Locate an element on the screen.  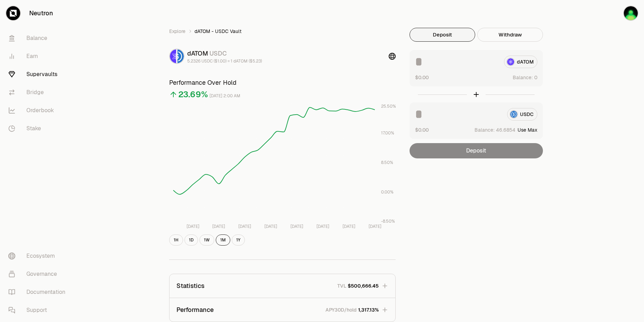
button: Deposit is located at coordinates (442, 35).